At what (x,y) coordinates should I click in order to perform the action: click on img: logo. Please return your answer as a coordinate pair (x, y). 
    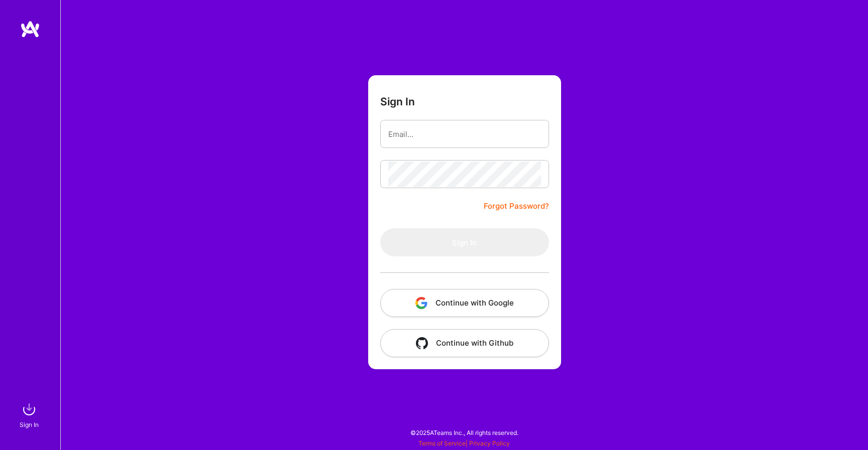
    Looking at the image, I should click on (30, 29).